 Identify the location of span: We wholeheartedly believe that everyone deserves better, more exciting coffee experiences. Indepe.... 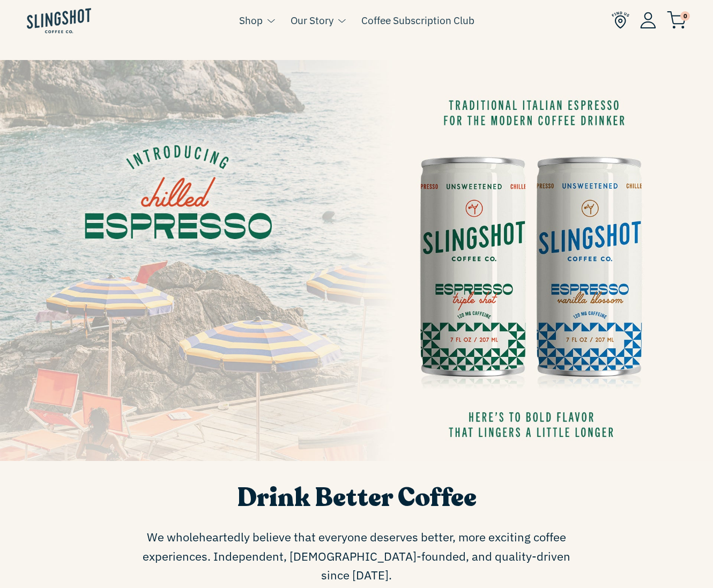
(356, 555).